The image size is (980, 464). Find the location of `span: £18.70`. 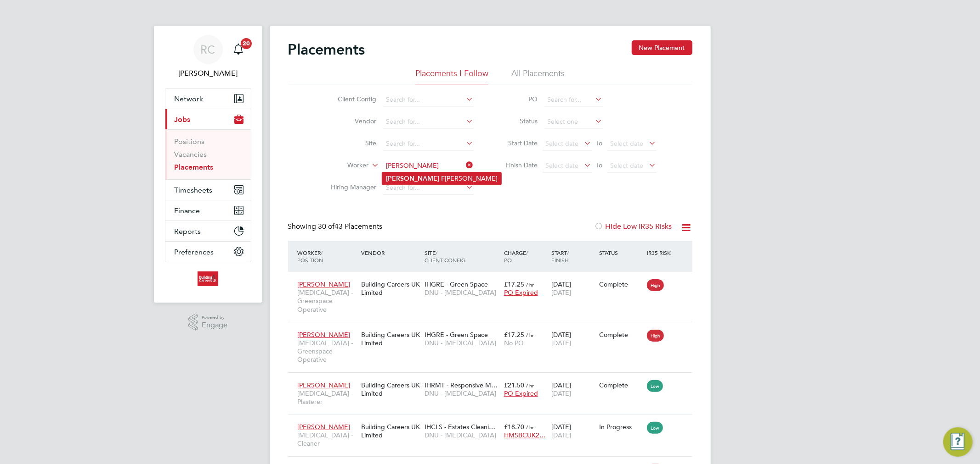

span: £18.70 is located at coordinates (514, 427).